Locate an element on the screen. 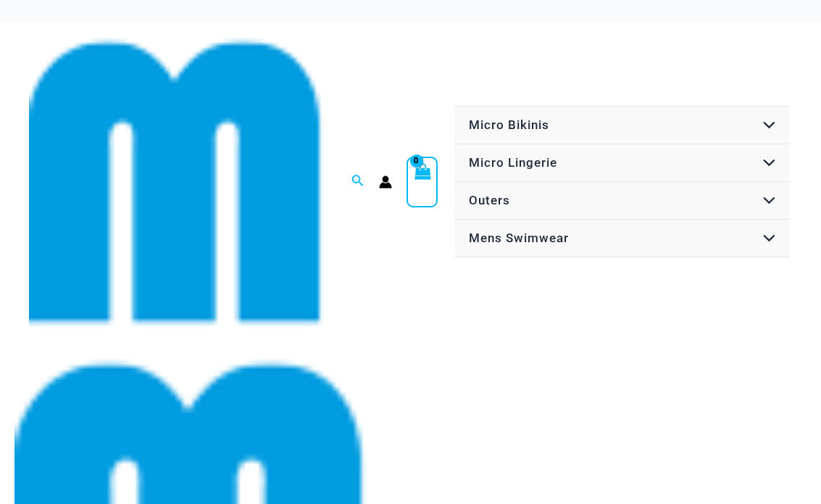 The width and height of the screenshot is (821, 504). span: Outers is located at coordinates (490, 200).